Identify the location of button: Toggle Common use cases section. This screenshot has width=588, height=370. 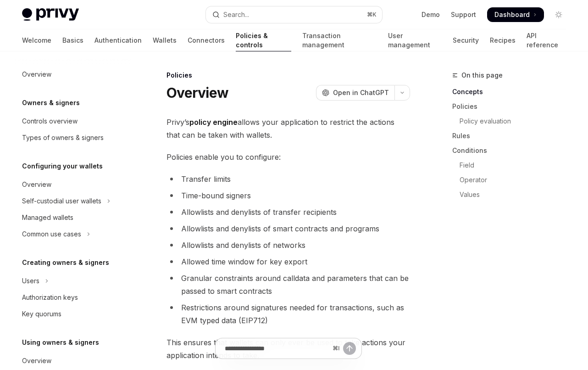
(74, 234).